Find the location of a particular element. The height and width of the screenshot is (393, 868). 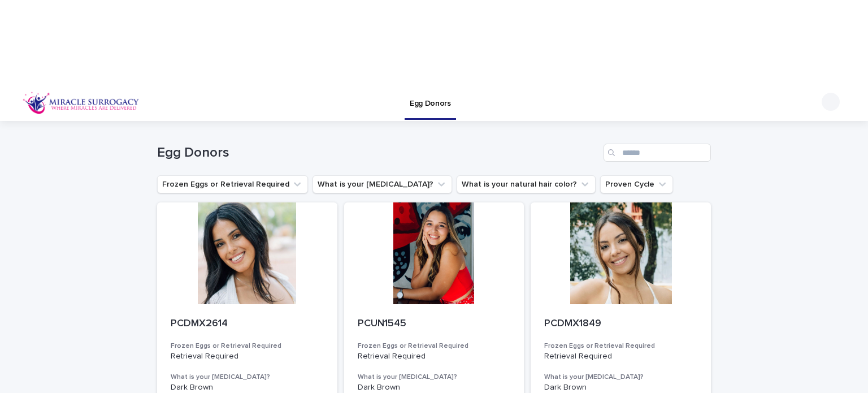

a: Egg Donors is located at coordinates (431, 101).